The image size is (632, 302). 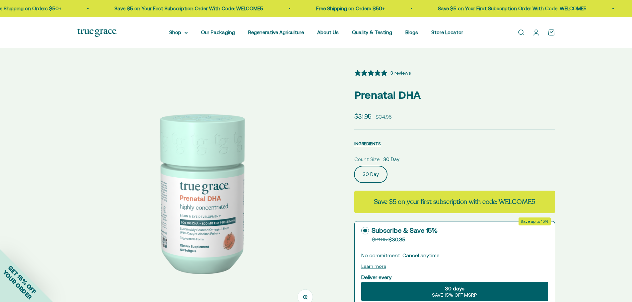 I want to click on button: 5 stars, 3 ratings, so click(x=383, y=73).